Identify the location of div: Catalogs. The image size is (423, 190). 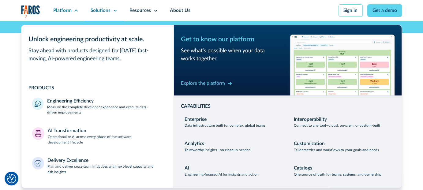
(303, 168).